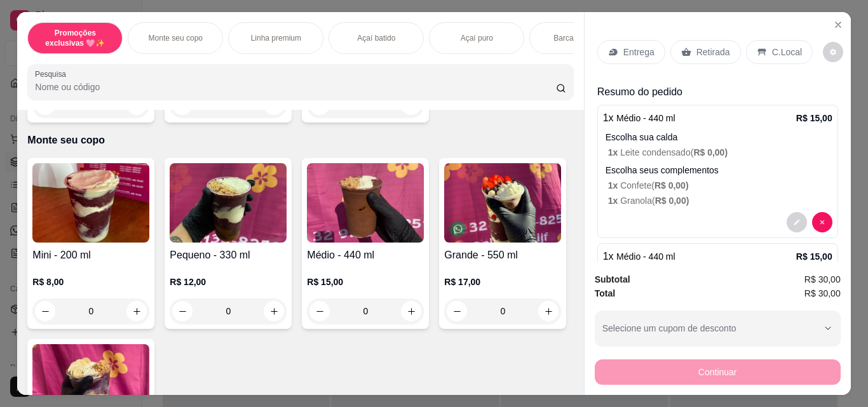  What do you see at coordinates (714, 52) in the screenshot?
I see `p: Retirada` at bounding box center [714, 52].